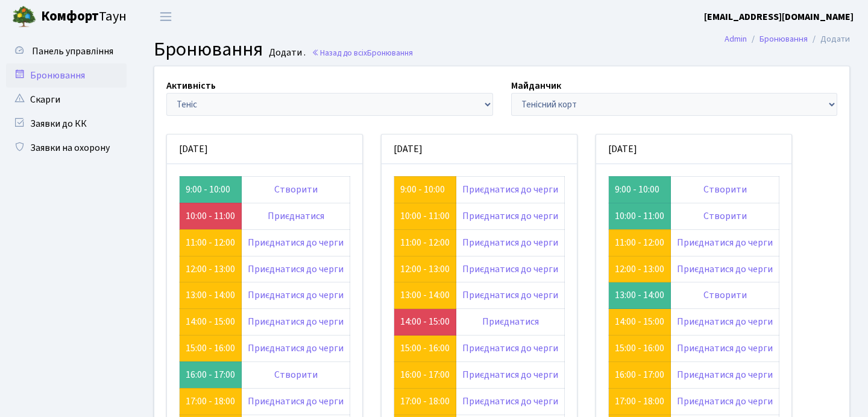 The height and width of the screenshot is (417, 868). Describe the element at coordinates (191, 86) in the screenshot. I see `label: Активність` at that location.